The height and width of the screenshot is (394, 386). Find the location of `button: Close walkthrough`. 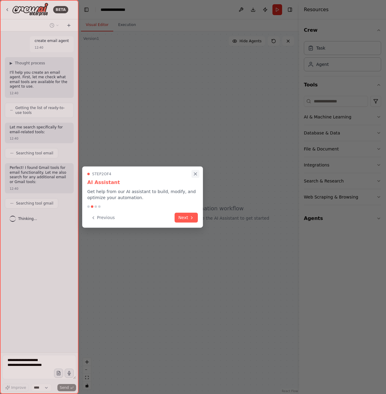

button: Close walkthrough is located at coordinates (195, 174).